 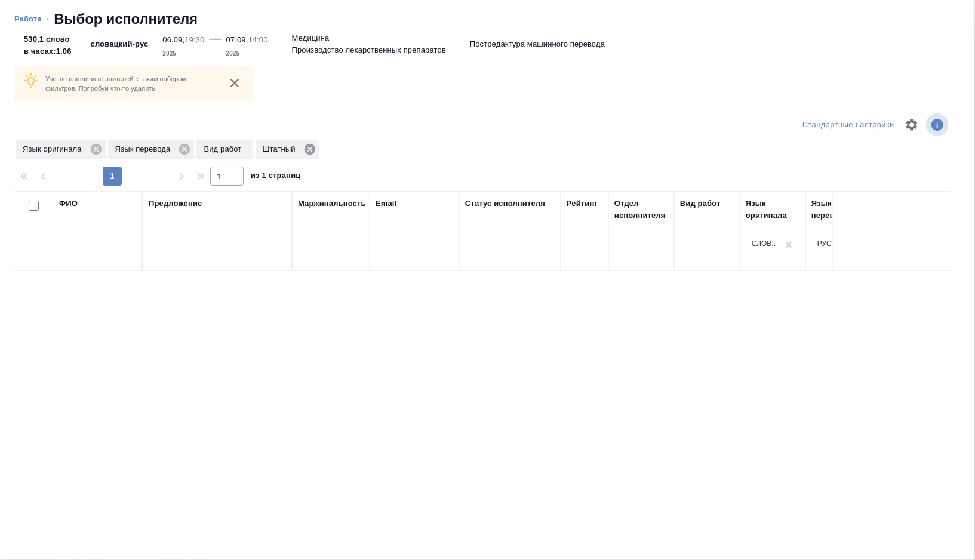 I want to click on div: Email, so click(x=386, y=204).